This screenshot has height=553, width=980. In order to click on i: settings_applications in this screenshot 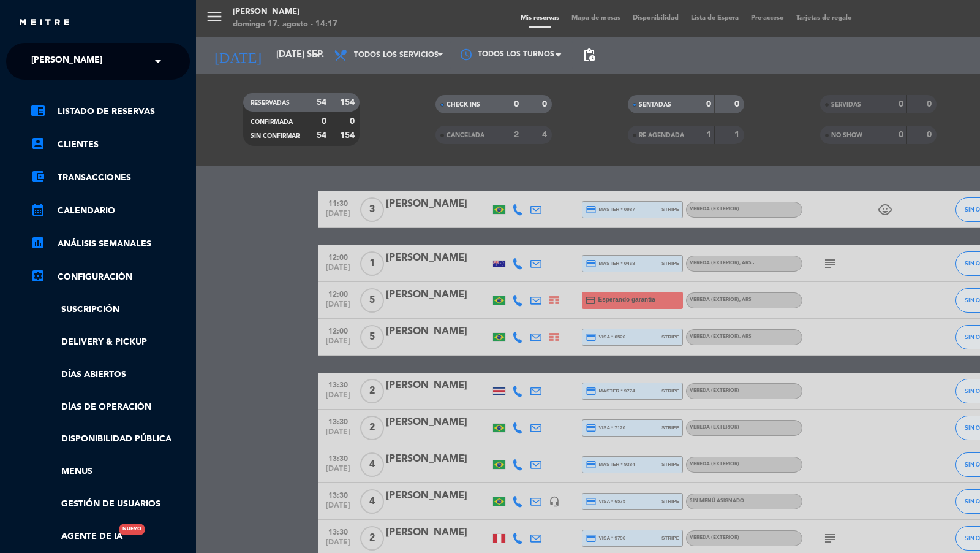, I will do `click(38, 276)`.